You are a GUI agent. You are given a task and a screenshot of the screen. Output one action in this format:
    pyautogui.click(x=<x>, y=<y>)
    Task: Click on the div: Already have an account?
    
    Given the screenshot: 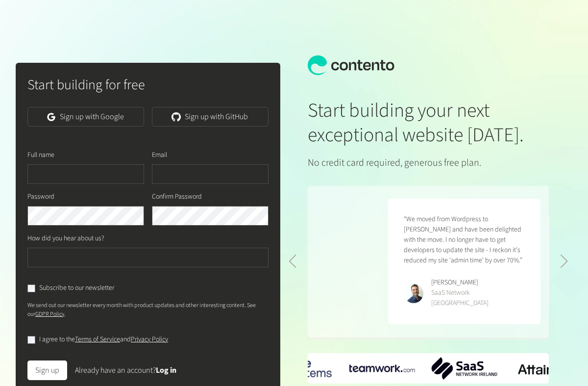 What is the action you would take?
    pyautogui.click(x=126, y=370)
    